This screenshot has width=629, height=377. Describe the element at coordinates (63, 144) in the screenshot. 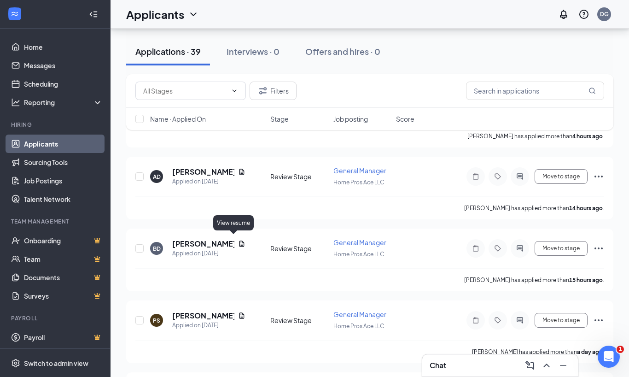

I see `a: Applicants` at that location.